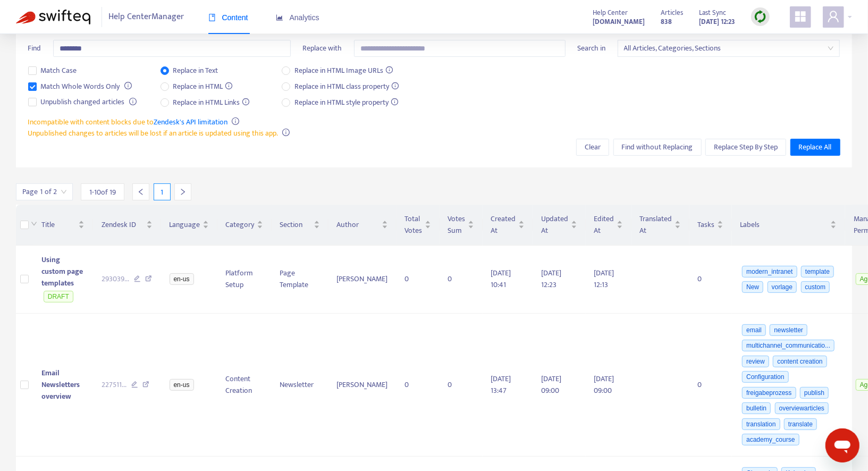 This screenshot has height=471, width=868. Describe the element at coordinates (59, 296) in the screenshot. I see `span: DRAFT` at that location.